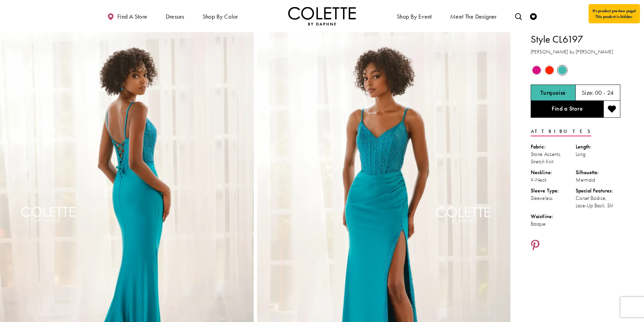 The image size is (644, 322). What do you see at coordinates (518, 16) in the screenshot?
I see `a: Toggle search` at bounding box center [518, 16].